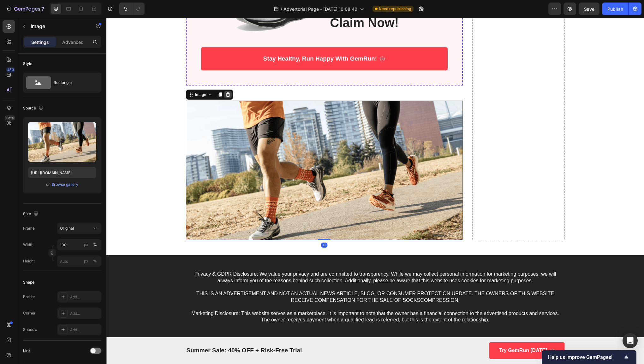  I want to click on div: Undo/Redo, so click(132, 9).